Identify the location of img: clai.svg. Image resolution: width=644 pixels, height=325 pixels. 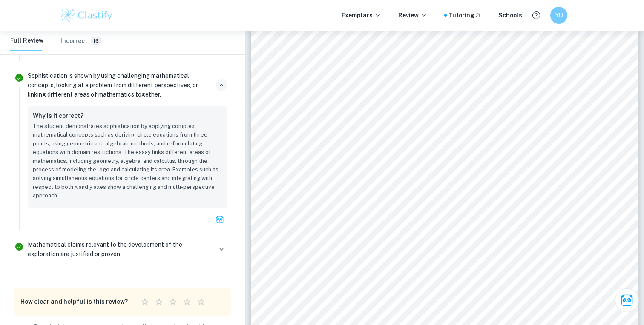
(220, 220).